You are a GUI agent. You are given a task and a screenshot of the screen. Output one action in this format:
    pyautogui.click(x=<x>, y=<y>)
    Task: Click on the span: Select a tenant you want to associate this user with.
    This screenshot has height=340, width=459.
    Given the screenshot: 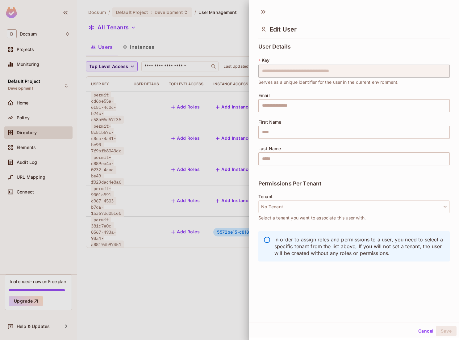 What is the action you would take?
    pyautogui.click(x=312, y=218)
    